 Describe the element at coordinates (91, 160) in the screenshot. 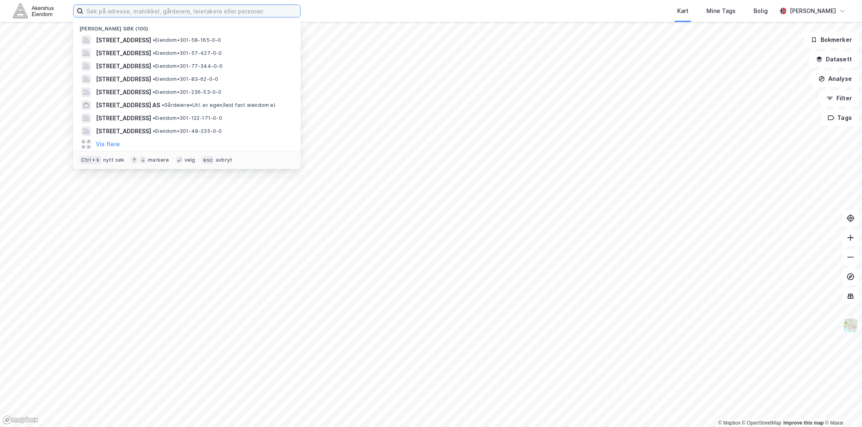

I see `div: Ctrl + k` at that location.